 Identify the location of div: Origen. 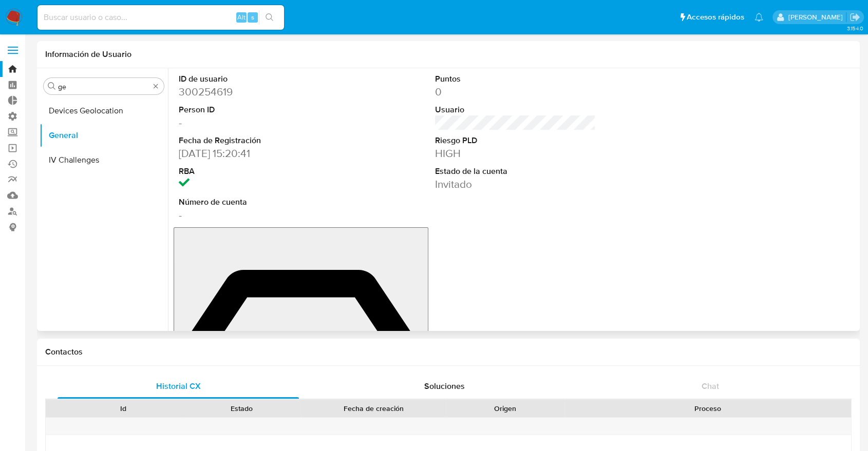
(505, 409).